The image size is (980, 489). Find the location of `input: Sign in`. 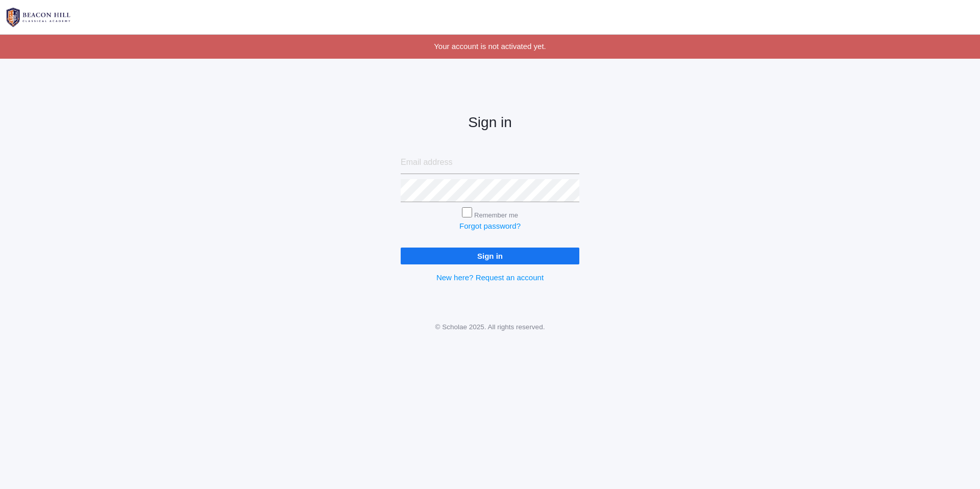

input: Sign in is located at coordinates (490, 255).